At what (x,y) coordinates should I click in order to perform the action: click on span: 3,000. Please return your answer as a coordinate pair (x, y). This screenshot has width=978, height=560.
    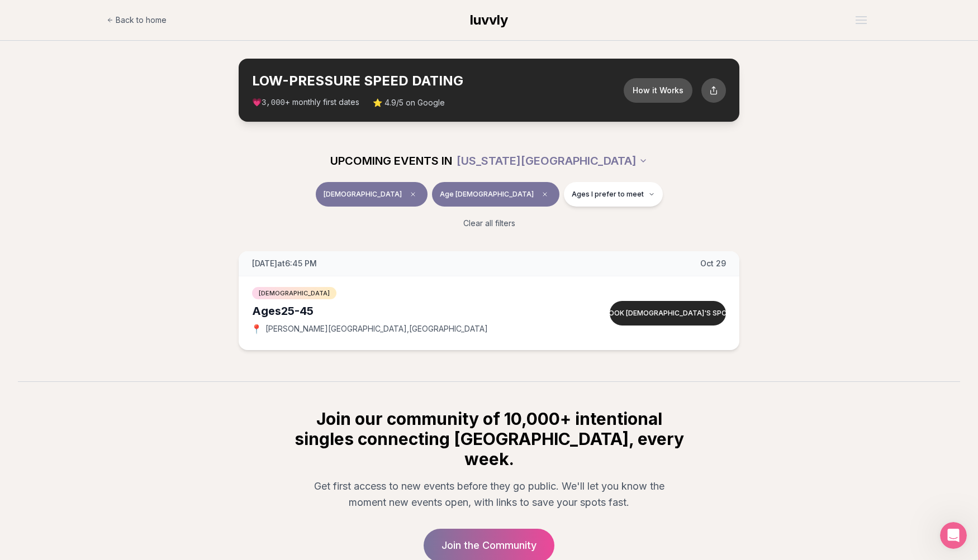
    Looking at the image, I should click on (273, 102).